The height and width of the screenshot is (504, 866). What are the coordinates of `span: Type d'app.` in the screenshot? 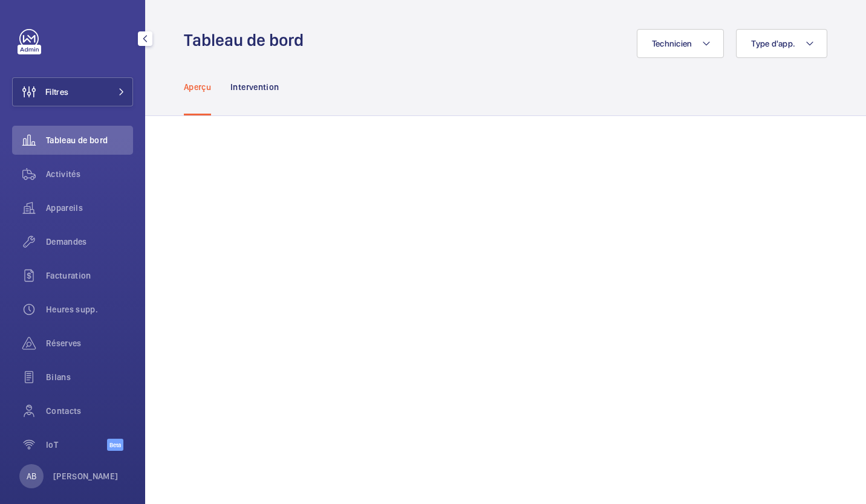 It's located at (773, 43).